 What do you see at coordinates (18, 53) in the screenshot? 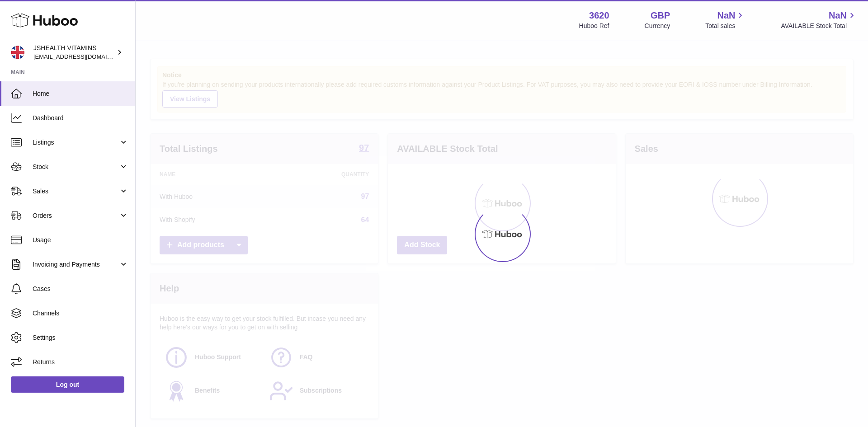
I see `img: internalAdmin-3620@internal.huboo.com` at bounding box center [18, 53].